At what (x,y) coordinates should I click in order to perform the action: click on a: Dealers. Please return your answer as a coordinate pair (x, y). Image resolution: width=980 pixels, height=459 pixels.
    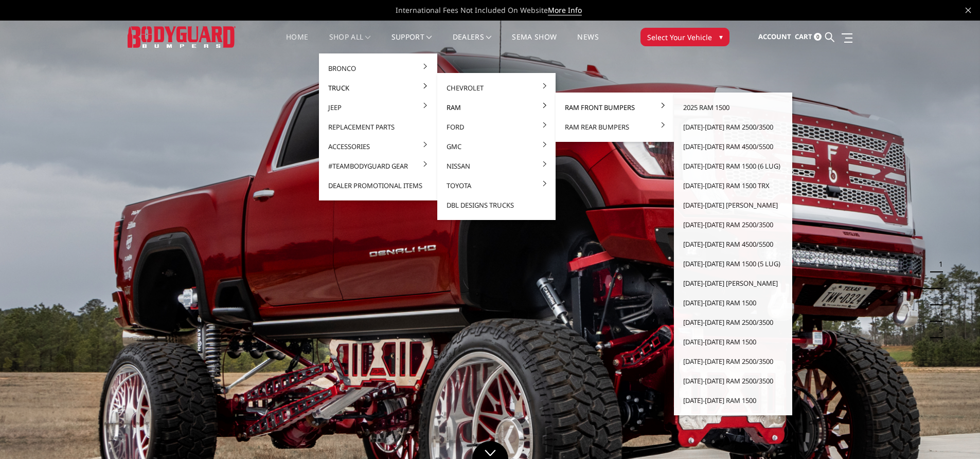
    Looking at the image, I should click on (473, 43).